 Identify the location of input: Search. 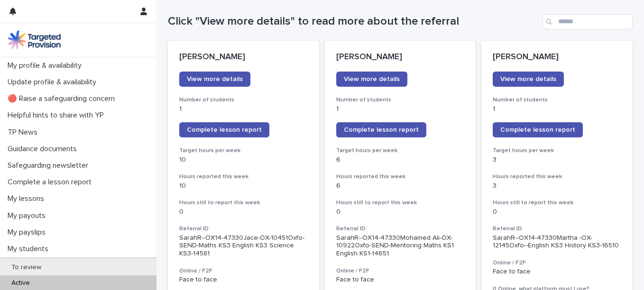
(587, 22).